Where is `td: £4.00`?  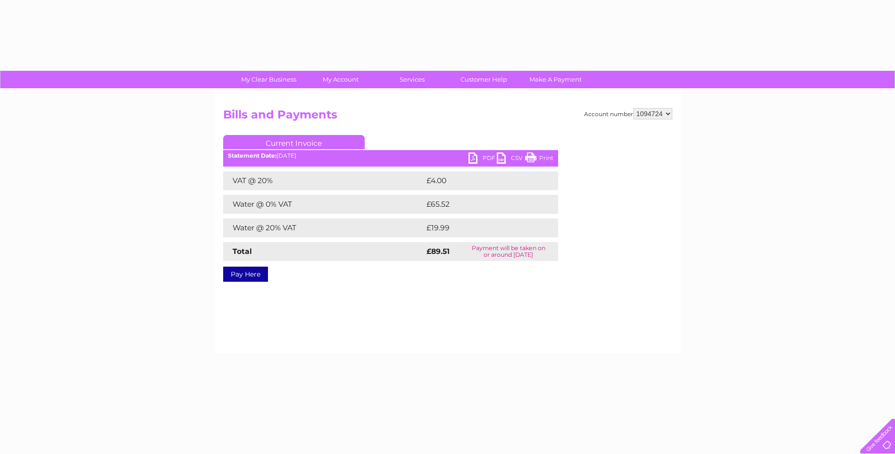
td: £4.00 is located at coordinates (480, 181).